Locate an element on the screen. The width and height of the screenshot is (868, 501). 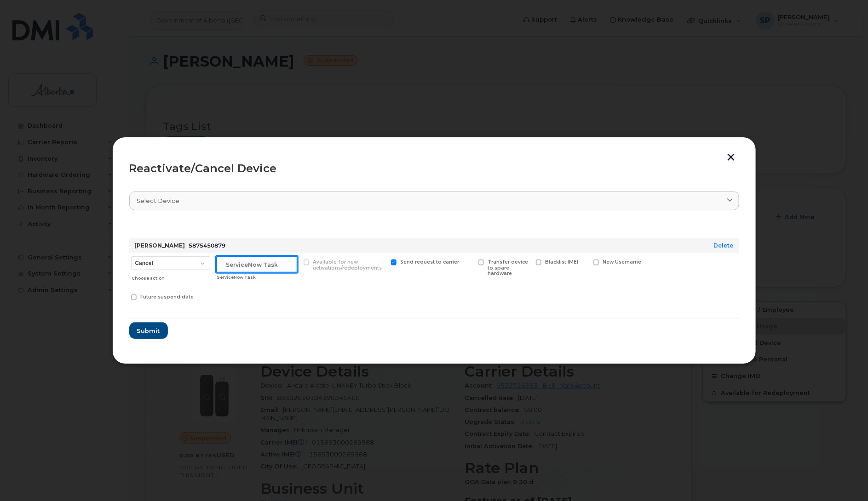
span: Transfer device to spare hardware is located at coordinates (508, 268).